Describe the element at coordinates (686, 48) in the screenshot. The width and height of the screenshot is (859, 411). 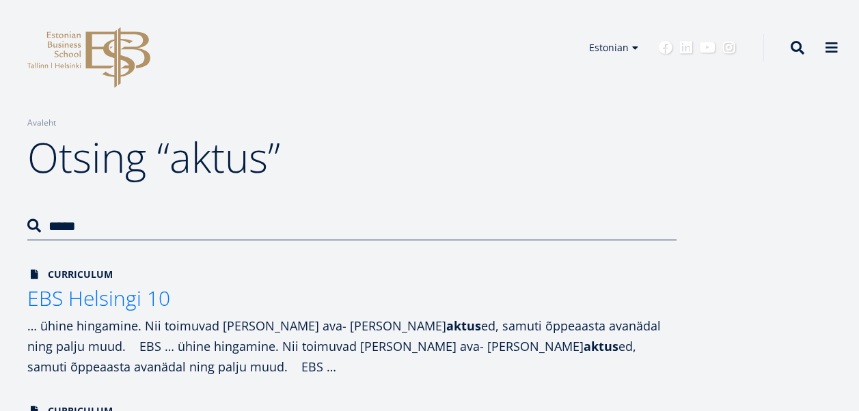
I see `a: Linkedin` at that location.